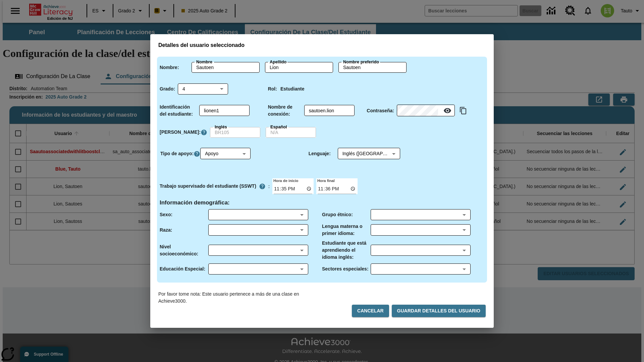 This screenshot has width=644, height=362. I want to click on p: Educación Especial :, so click(182, 269).